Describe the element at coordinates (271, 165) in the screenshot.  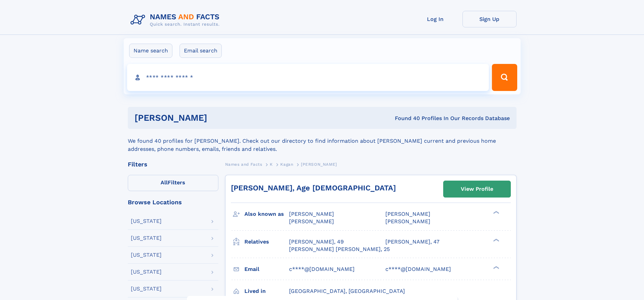
I see `span: K` at that location.